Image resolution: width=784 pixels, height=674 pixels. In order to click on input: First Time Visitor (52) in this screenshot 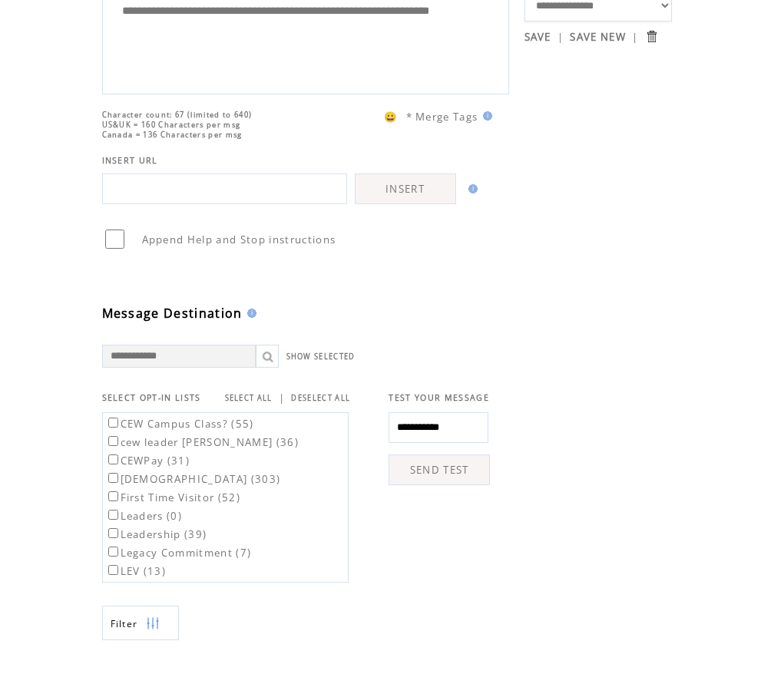, I will do `click(113, 496)`.